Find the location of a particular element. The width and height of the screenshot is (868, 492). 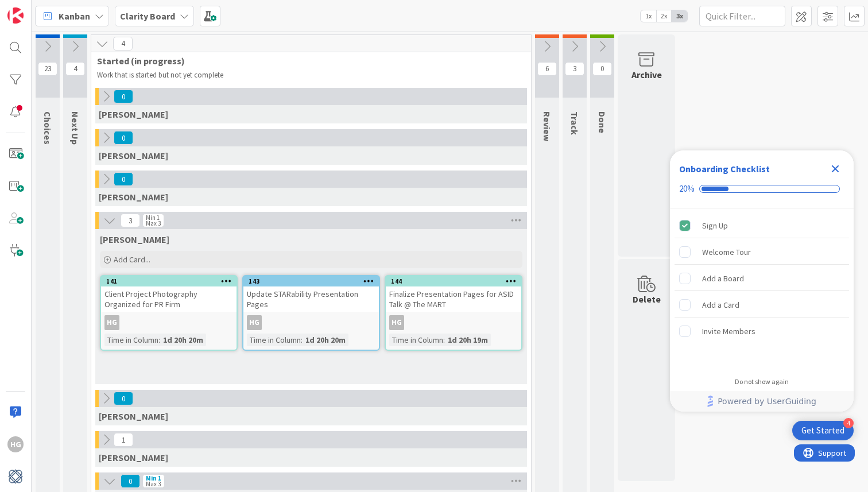

div: Checklist progress: 20% is located at coordinates (761, 189).